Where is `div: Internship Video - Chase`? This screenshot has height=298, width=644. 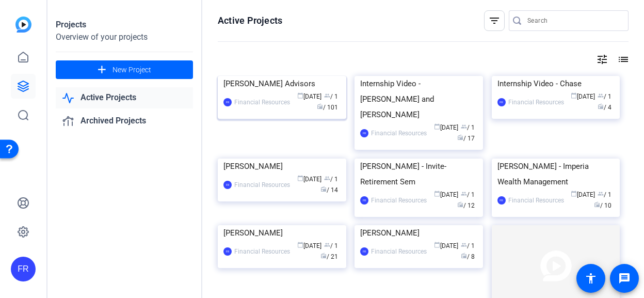 div: Internship Video - Chase is located at coordinates (556, 84).